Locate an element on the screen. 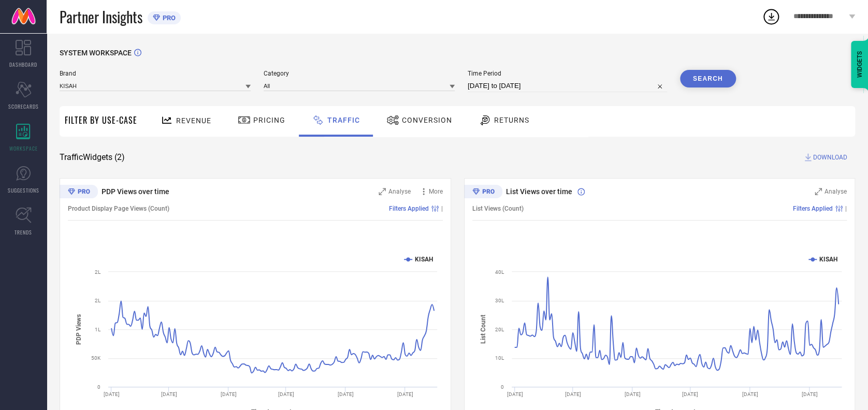 This screenshot has width=868, height=410. button: Search is located at coordinates (708, 79).